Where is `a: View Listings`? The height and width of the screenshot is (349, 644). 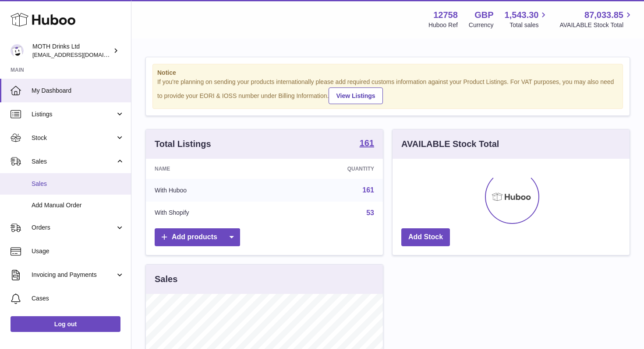
a: View Listings is located at coordinates (355, 96).